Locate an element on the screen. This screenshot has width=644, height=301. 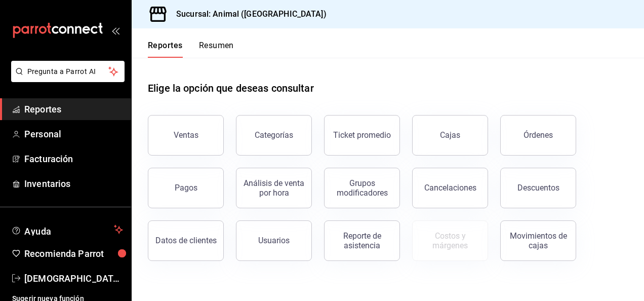
button: Grupos modificadores is located at coordinates (362, 187).